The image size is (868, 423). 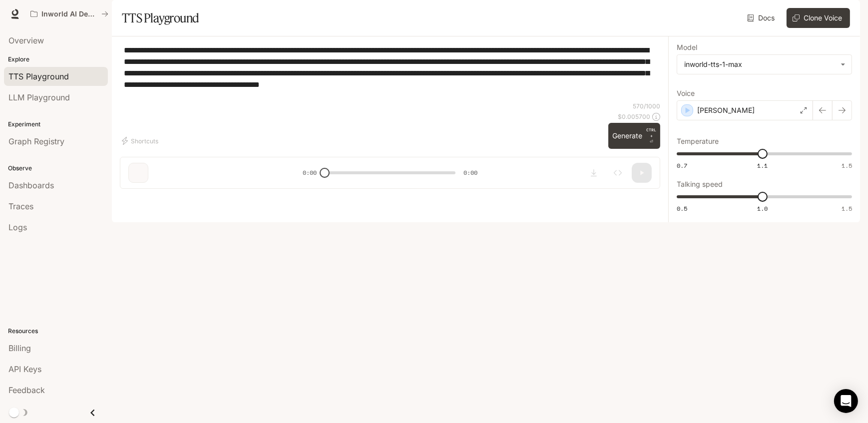 What do you see at coordinates (633, 116) in the screenshot?
I see `p: $ 0.005700` at bounding box center [633, 116].